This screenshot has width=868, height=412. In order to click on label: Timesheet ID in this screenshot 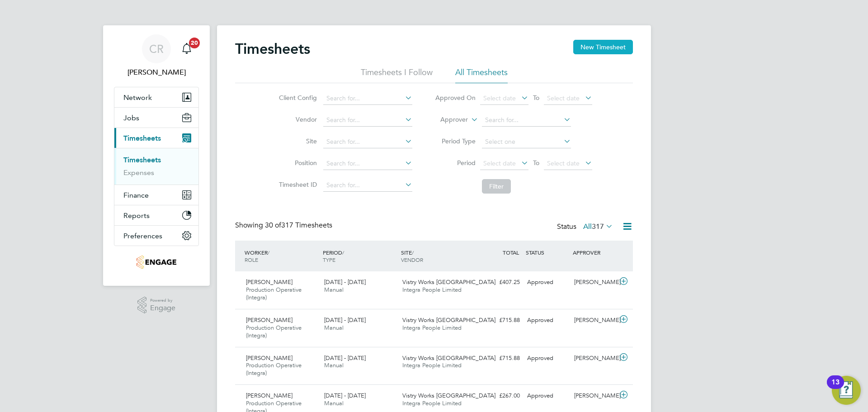, I will do `click(296, 185)`.